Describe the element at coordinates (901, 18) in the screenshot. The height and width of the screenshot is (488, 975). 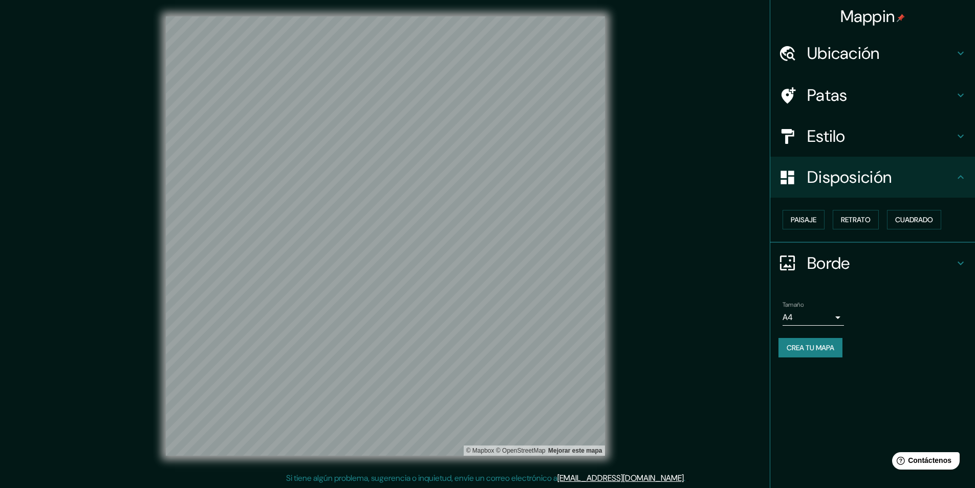
I see `img: pin-icon.png` at that location.